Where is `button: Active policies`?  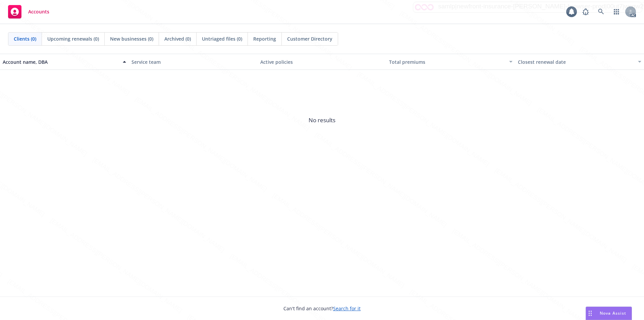
button: Active policies is located at coordinates (322, 62).